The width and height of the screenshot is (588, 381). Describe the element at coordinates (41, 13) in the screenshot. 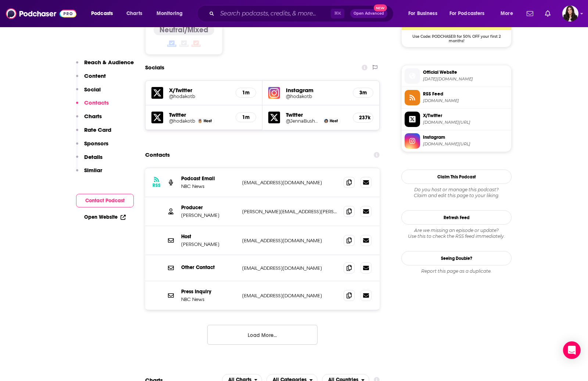

I see `img: Podchaser - Follow, Share and Rate Podcasts` at that location.